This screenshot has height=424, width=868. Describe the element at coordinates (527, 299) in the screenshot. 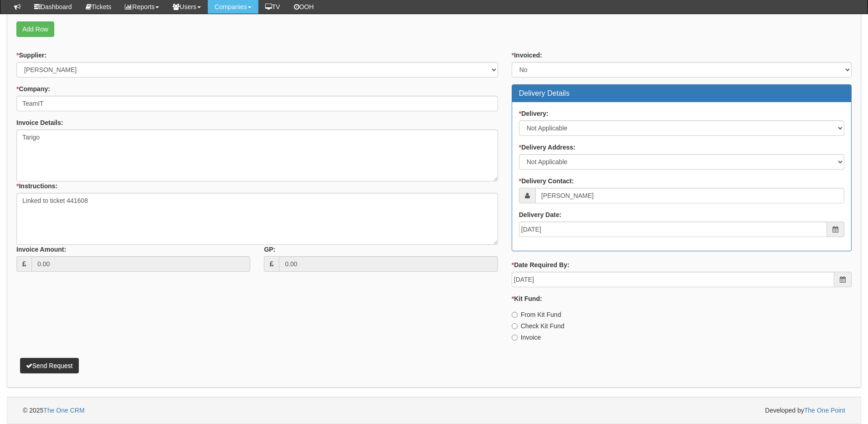

I see `label: Kit Fund:` at that location.